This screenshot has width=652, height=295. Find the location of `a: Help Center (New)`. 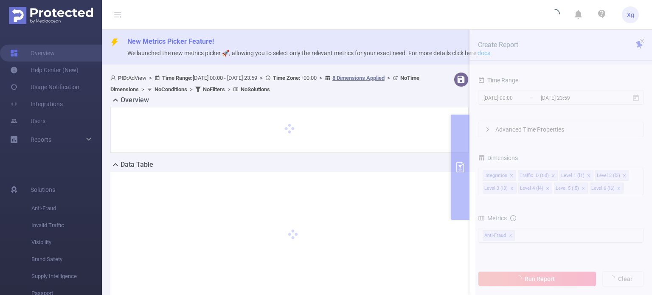

a: Help Center (New) is located at coordinates (44, 70).